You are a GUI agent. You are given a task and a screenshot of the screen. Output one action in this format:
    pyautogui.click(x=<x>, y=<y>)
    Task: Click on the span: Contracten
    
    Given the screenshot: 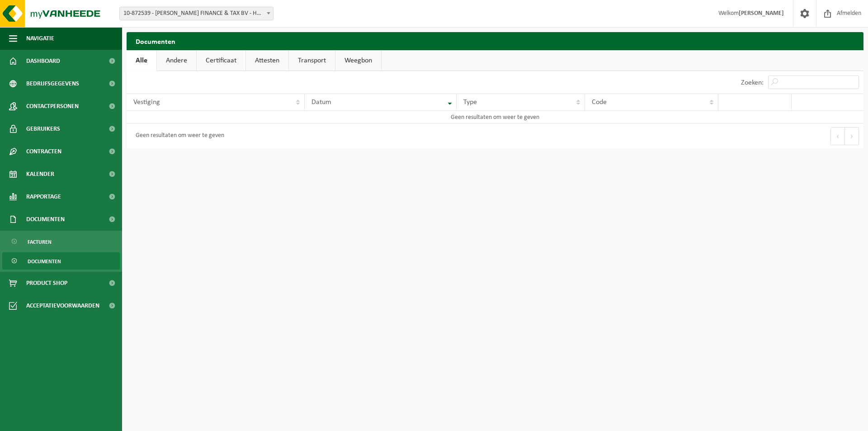 What is the action you would take?
    pyautogui.click(x=44, y=152)
    